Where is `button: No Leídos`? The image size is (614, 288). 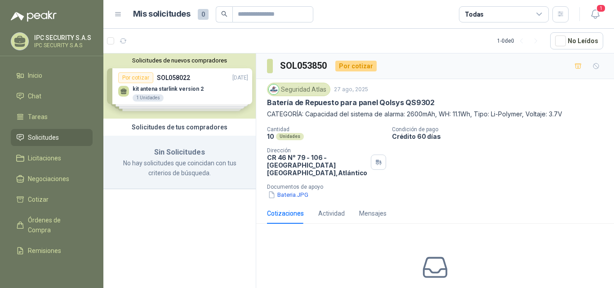 button: No Leídos is located at coordinates (576, 41).